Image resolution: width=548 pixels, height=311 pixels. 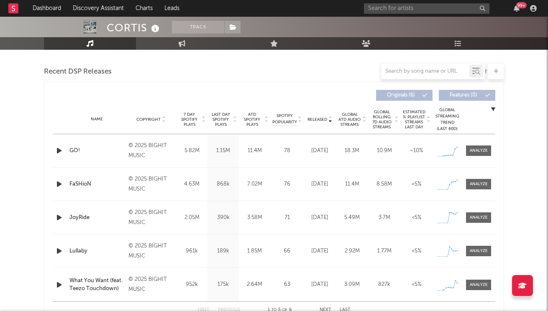 I want to click on div: 189k, so click(x=223, y=251).